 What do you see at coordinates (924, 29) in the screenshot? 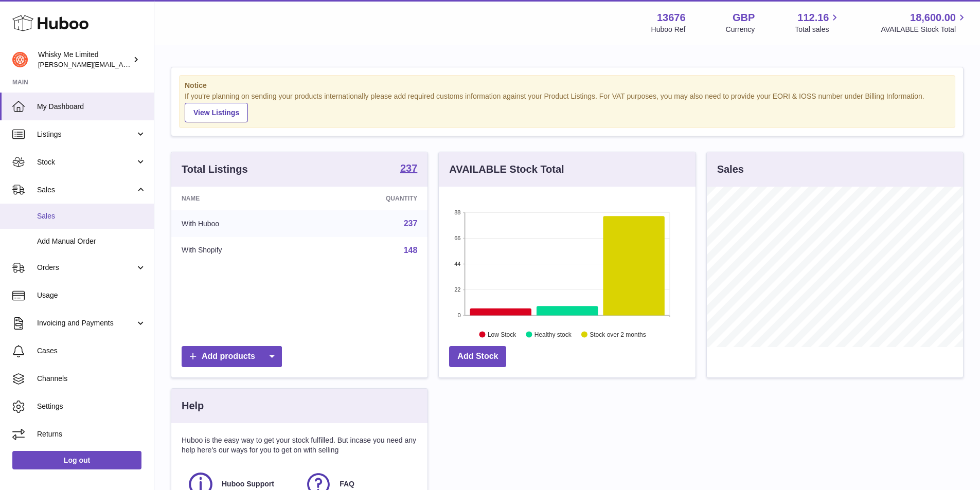
I see `span: AVAILABLE Stock Total` at bounding box center [924, 29].